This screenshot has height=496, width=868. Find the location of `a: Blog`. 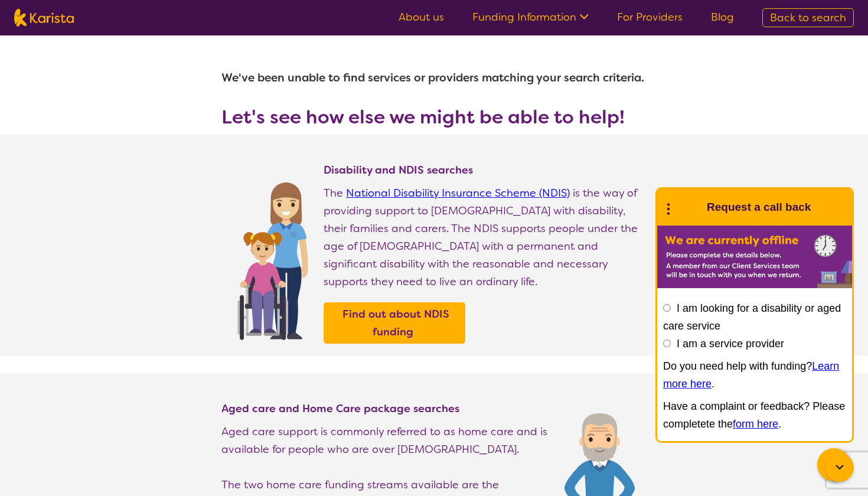

a: Blog is located at coordinates (723, 17).